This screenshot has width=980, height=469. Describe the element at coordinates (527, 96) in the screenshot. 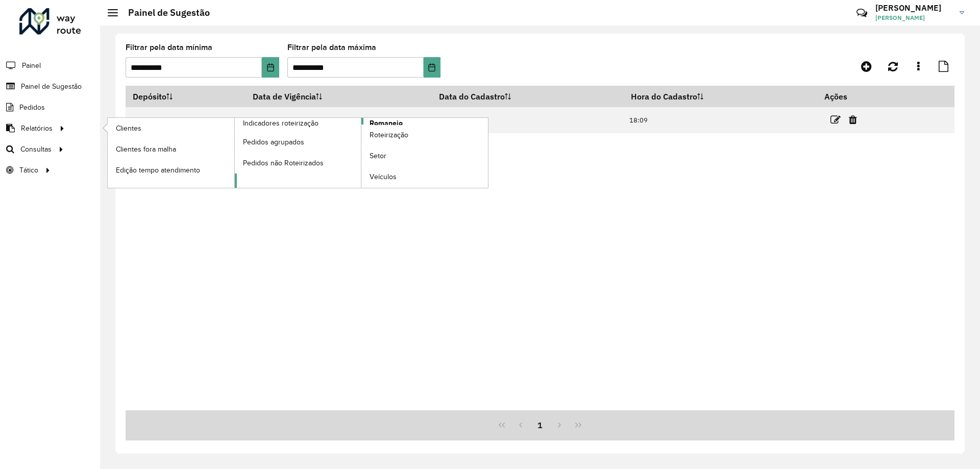

I see `th: Data do Cadastro` at that location.